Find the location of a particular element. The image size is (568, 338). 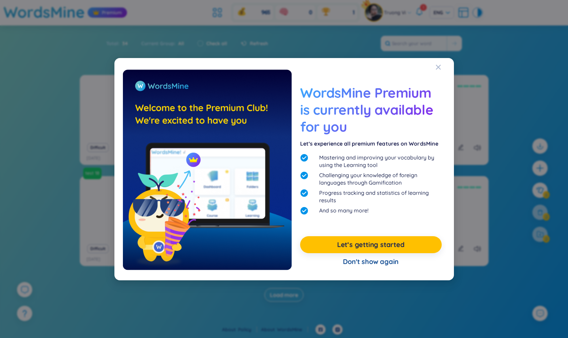

span: Progress tracking and statistics of learning results is located at coordinates (381, 197).